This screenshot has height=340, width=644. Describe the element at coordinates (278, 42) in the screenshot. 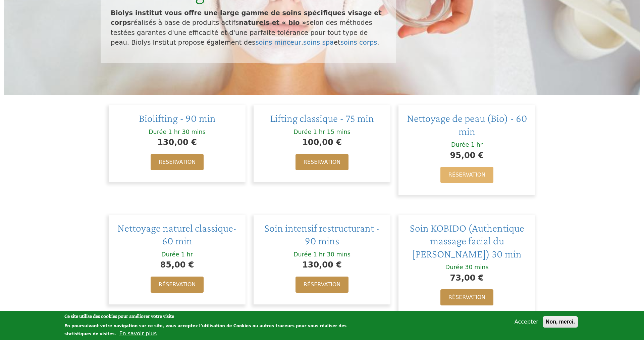

I see `a: soins minceur` at that location.